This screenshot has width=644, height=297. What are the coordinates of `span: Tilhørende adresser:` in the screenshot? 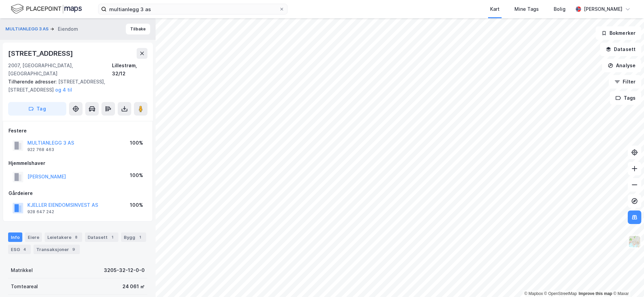 It's located at (33, 82).